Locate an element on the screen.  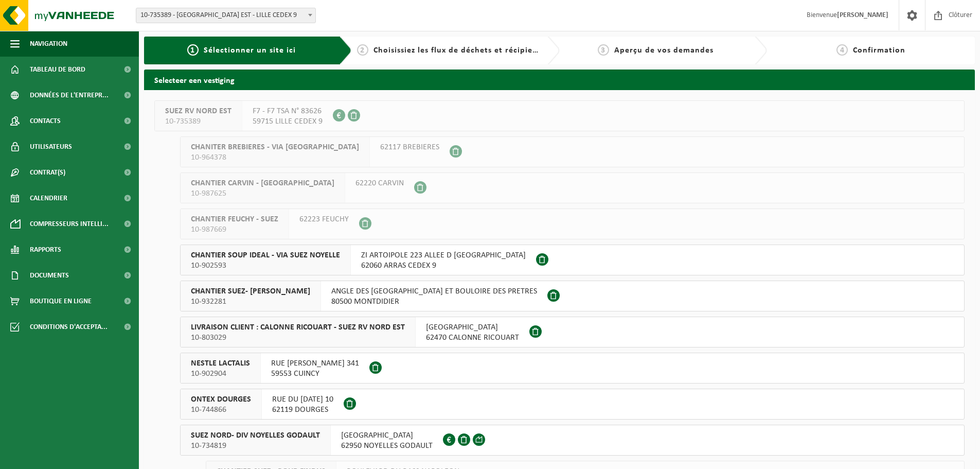
span: Contrat(s) is located at coordinates (47, 172).